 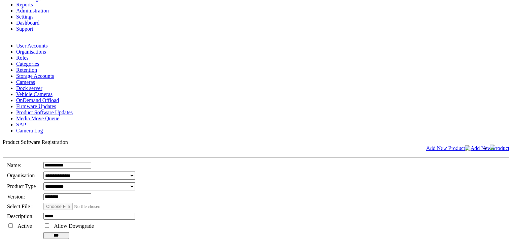 I want to click on span: Product Type, so click(x=21, y=186).